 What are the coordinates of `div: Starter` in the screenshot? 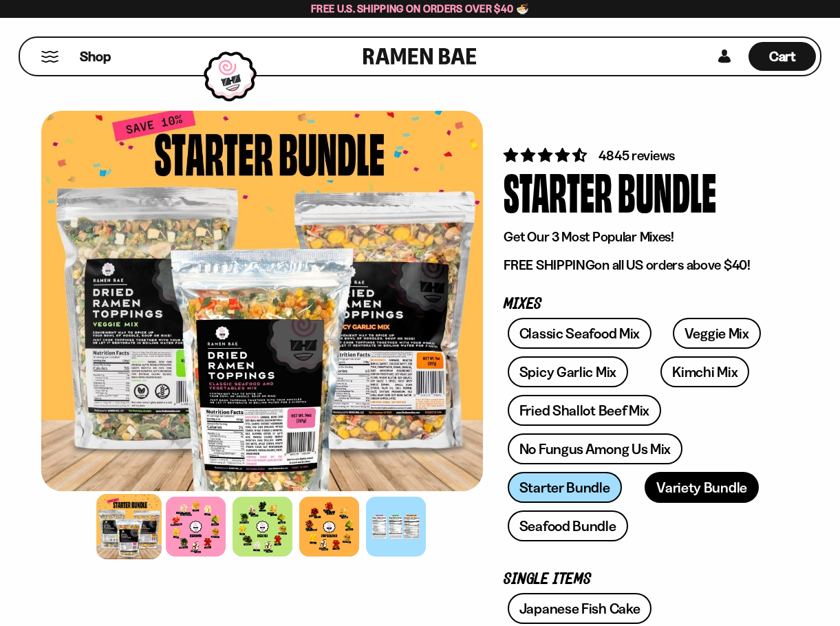 It's located at (558, 191).